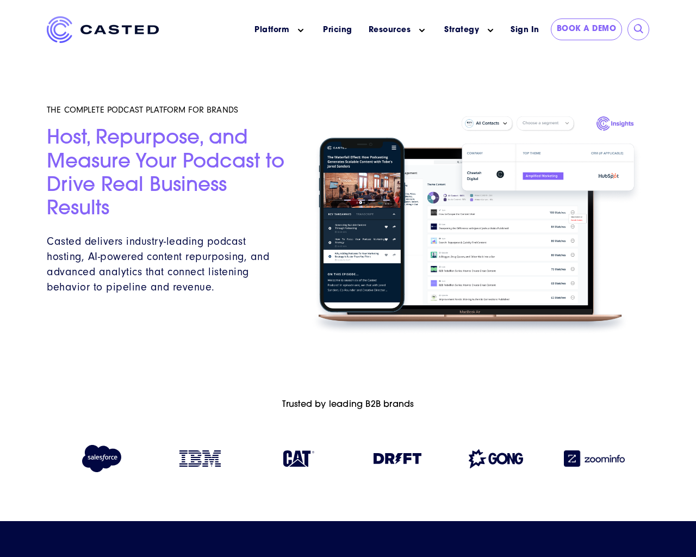 The width and height of the screenshot is (696, 557). Describe the element at coordinates (168, 174) in the screenshot. I see `h2: Host, Repurpose, and Measure Your Podcast to Drive Real Business Results` at that location.